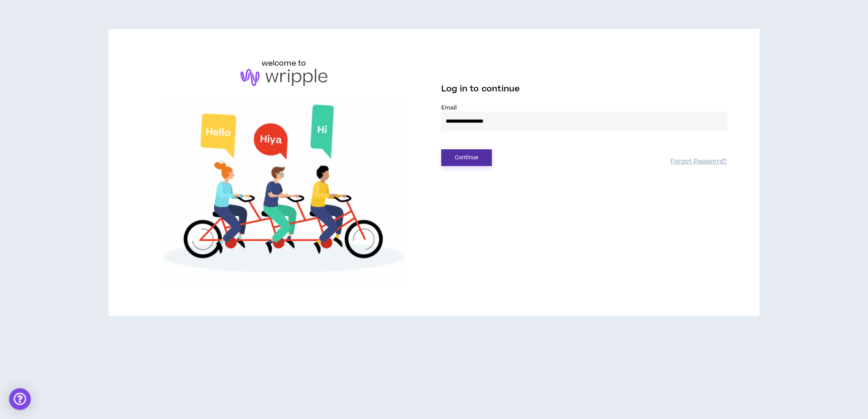  Describe the element at coordinates (284, 78) in the screenshot. I see `img: logo-brand.png` at that location.